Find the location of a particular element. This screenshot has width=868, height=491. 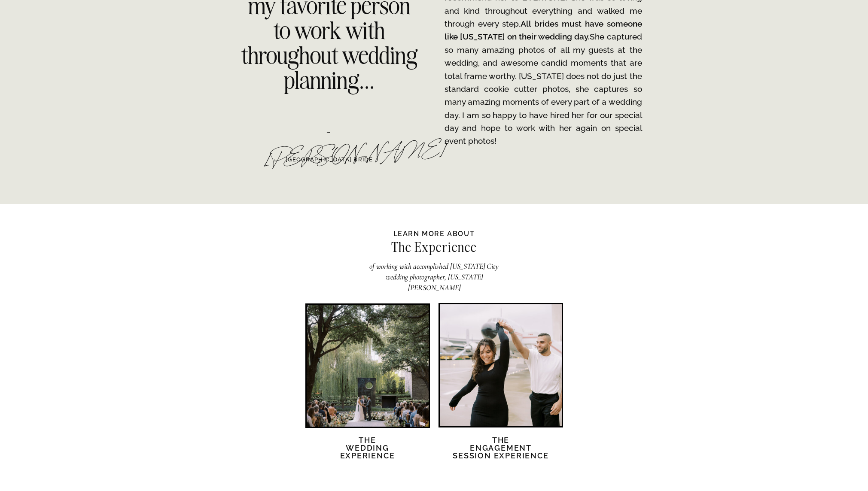

a: TheWedding Experience is located at coordinates (368, 453).